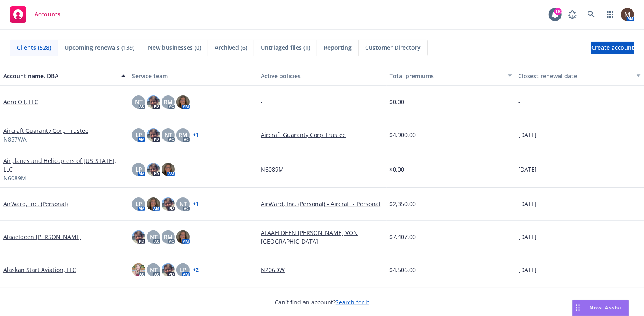 Image resolution: width=644 pixels, height=316 pixels. Describe the element at coordinates (15, 139) in the screenshot. I see `span: N857WA` at that location.